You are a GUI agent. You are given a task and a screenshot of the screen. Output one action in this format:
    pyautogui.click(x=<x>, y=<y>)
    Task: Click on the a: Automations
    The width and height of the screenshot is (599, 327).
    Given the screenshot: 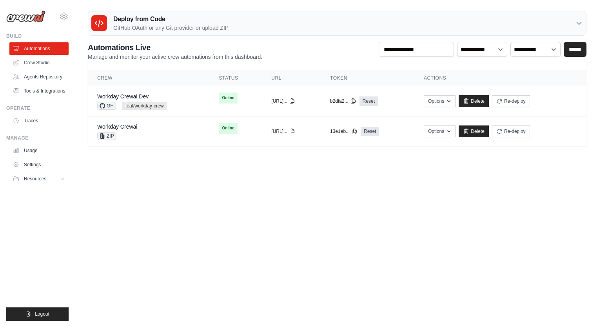 What is the action you would take?
    pyautogui.click(x=39, y=49)
    